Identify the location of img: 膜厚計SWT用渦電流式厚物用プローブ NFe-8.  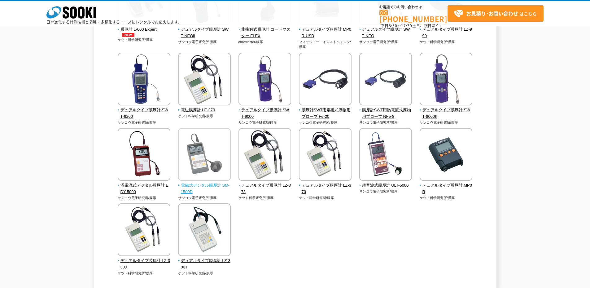
(385, 80).